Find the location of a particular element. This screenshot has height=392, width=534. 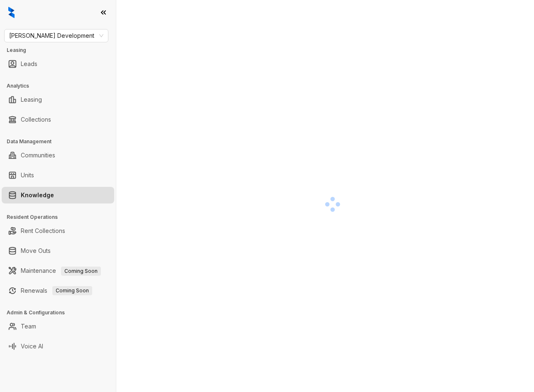

h3: Data Management is located at coordinates (61, 141).